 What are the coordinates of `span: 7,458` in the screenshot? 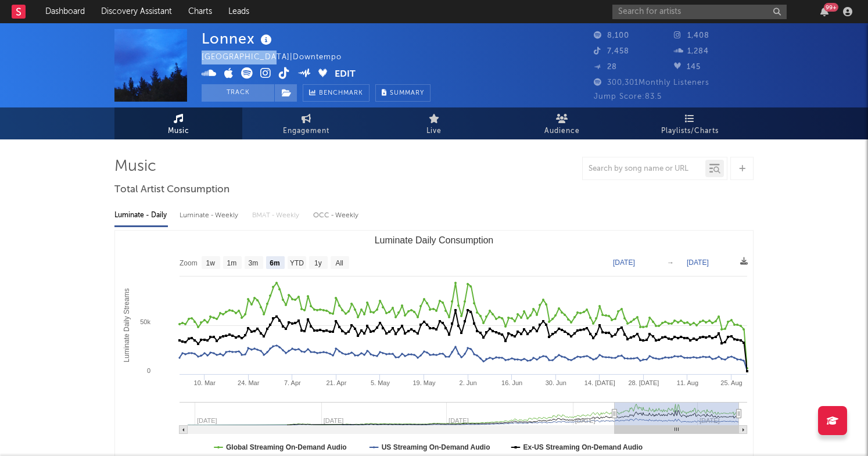 It's located at (611, 51).